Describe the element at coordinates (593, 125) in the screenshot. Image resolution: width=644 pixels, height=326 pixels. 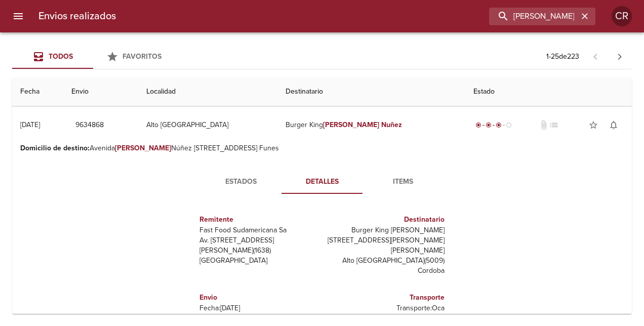
I see `span: star_border` at that location.